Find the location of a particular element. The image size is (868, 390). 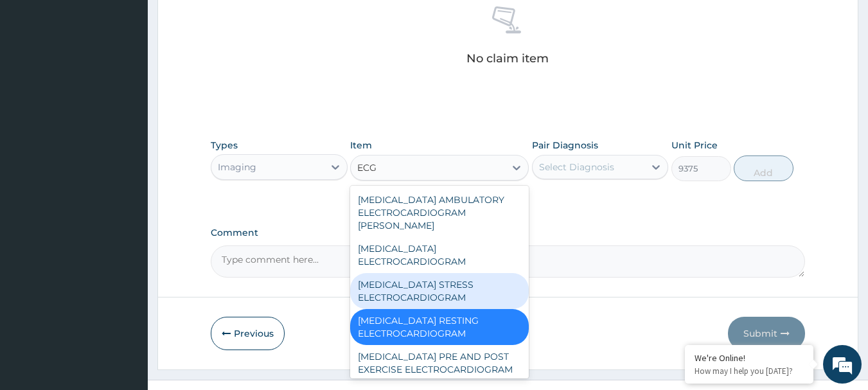

div: We're Online! is located at coordinates (749, 358).